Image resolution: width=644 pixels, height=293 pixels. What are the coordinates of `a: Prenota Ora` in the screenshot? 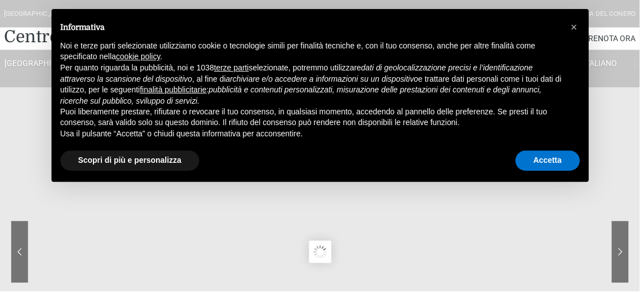 It's located at (613, 39).